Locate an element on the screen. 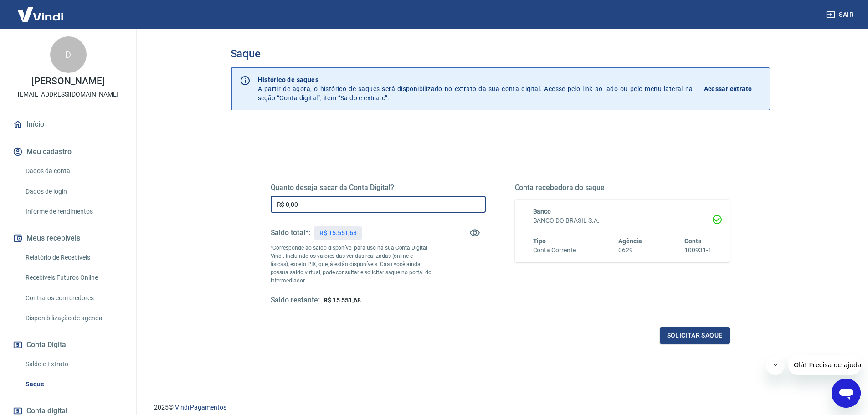  button: Conta Digital is located at coordinates (68, 345).